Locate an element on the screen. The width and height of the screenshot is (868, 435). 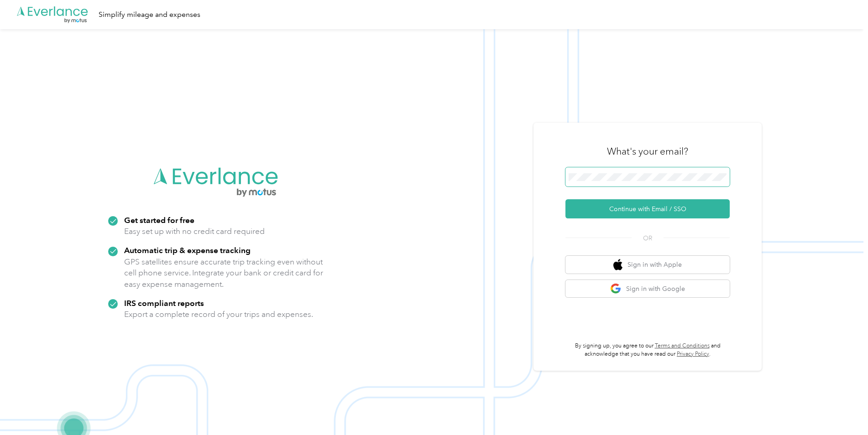
a: Privacy Policy is located at coordinates (693, 354).